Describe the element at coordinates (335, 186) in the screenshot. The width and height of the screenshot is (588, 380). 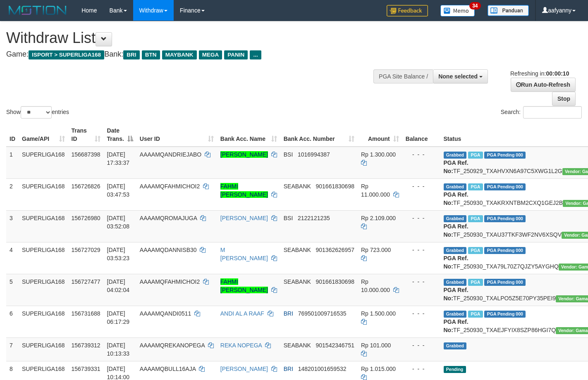
I see `span: Copy 901661830698 to clipboard` at that location.